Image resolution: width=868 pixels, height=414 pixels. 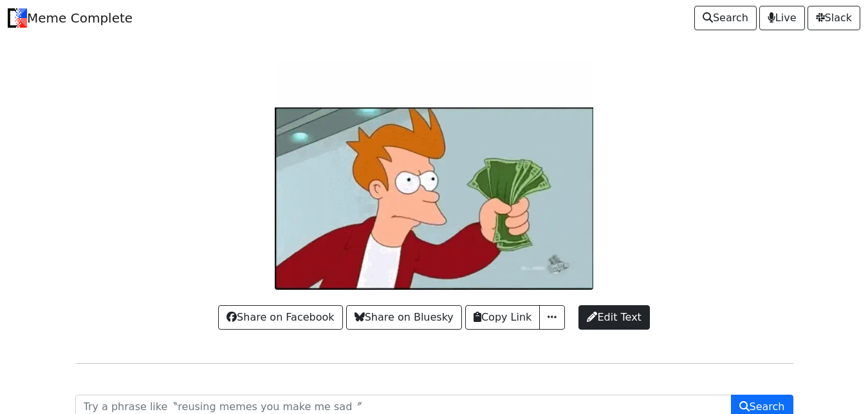 What do you see at coordinates (725, 18) in the screenshot?
I see `span: Search` at bounding box center [725, 18].